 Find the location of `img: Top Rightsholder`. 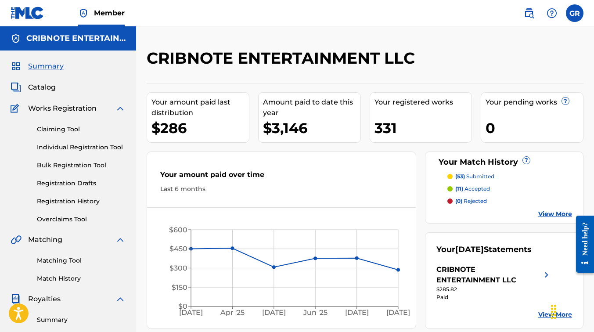

img: Top Rightsholder is located at coordinates (83, 13).